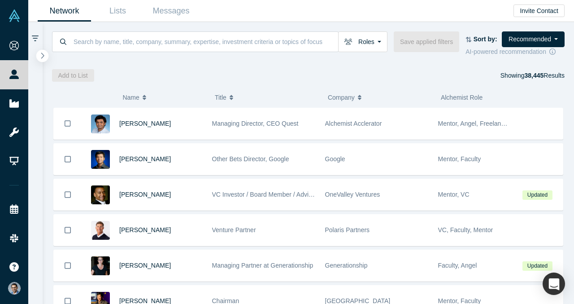  What do you see at coordinates (426, 42) in the screenshot?
I see `button: Save applied filters` at bounding box center [426, 42].